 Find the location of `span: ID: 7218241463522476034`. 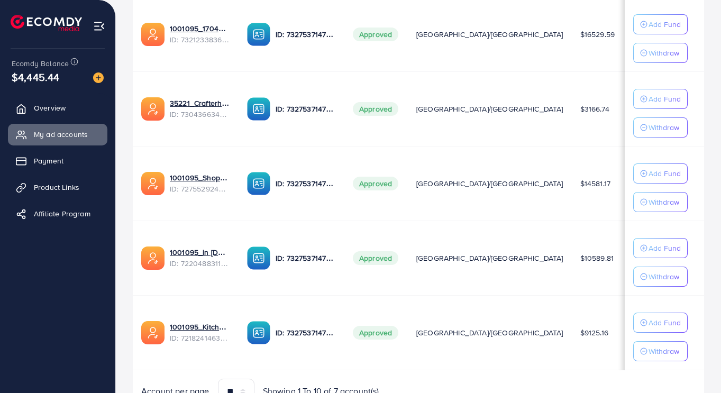

span: ID: 7218241463522476034 is located at coordinates (200, 338).